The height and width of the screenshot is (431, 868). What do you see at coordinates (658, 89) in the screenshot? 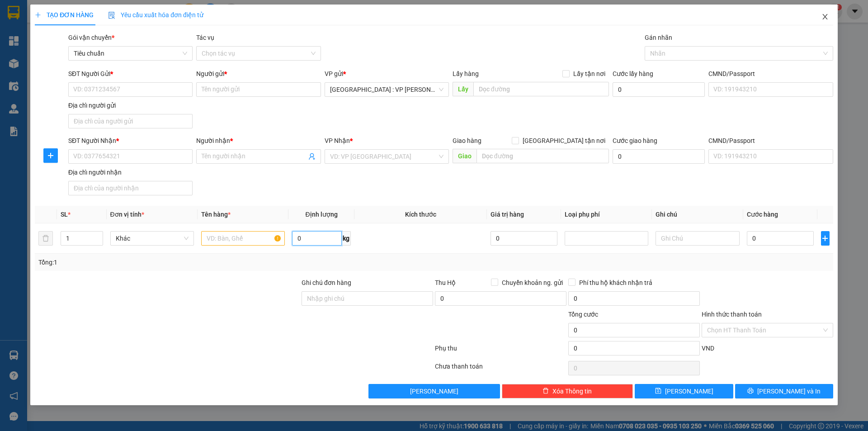
I see `input: Cước lấy hàng` at bounding box center [658, 89].